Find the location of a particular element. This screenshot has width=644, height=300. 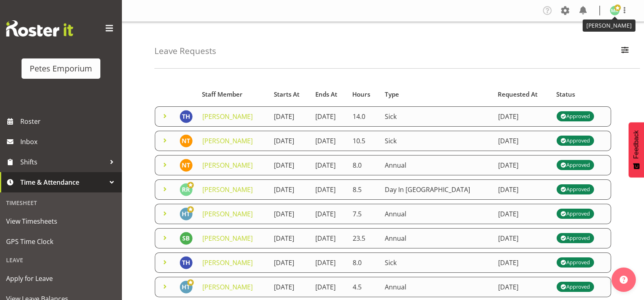

span: Roster is located at coordinates (69, 121).